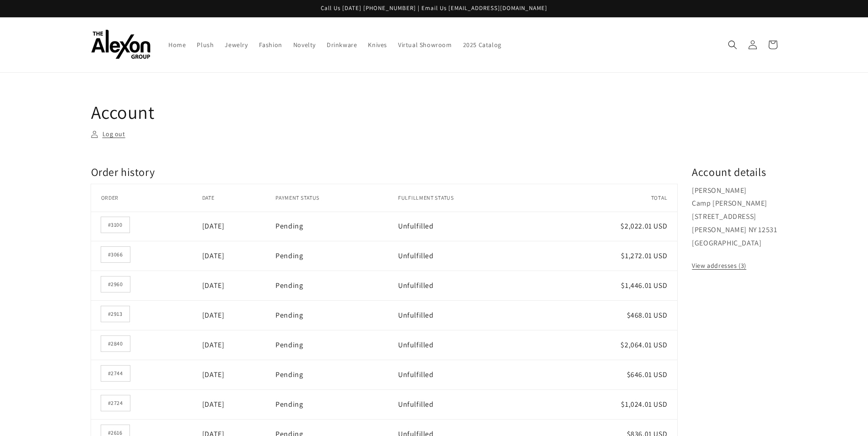 The height and width of the screenshot is (436, 868). Describe the element at coordinates (612, 315) in the screenshot. I see `td: $468.01 USD` at that location.